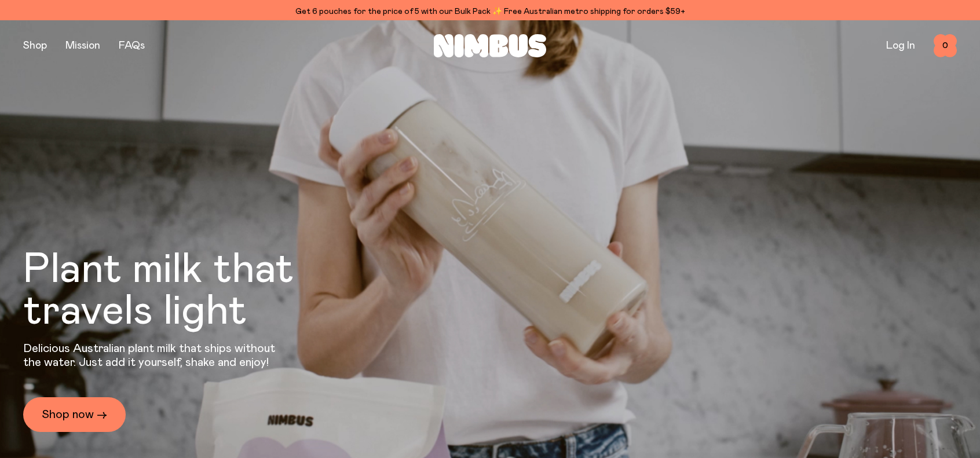  I want to click on button: 0, so click(945, 46).